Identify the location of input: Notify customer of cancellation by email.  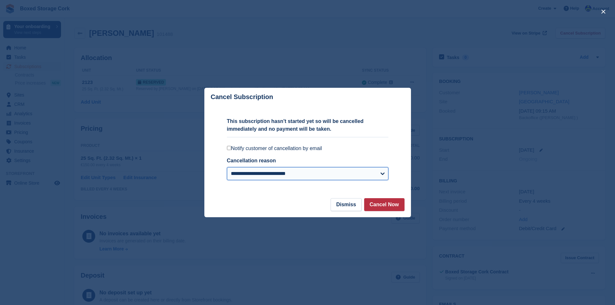
(229, 148).